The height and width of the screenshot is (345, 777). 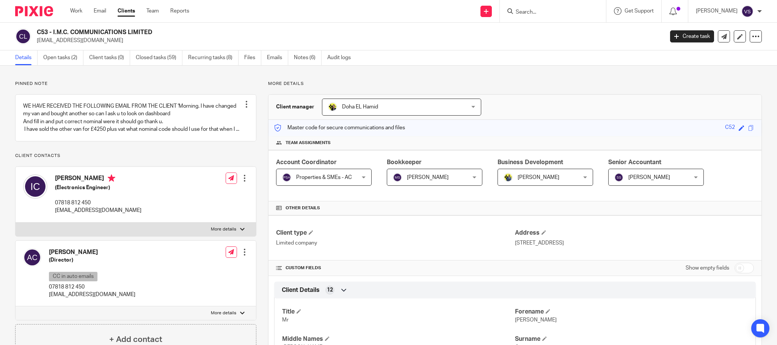 I want to click on a: Email, so click(x=100, y=11).